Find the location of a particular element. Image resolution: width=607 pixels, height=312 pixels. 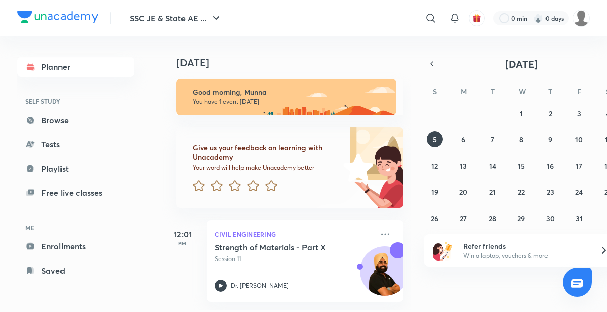

button: October 21, 2025 is located at coordinates (493, 192).